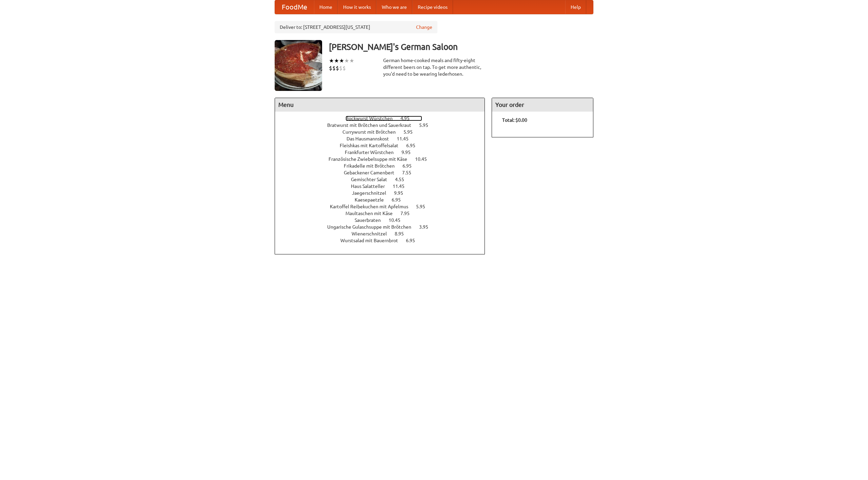 This screenshot has width=868, height=480. I want to click on a: Who we are, so click(395, 8).